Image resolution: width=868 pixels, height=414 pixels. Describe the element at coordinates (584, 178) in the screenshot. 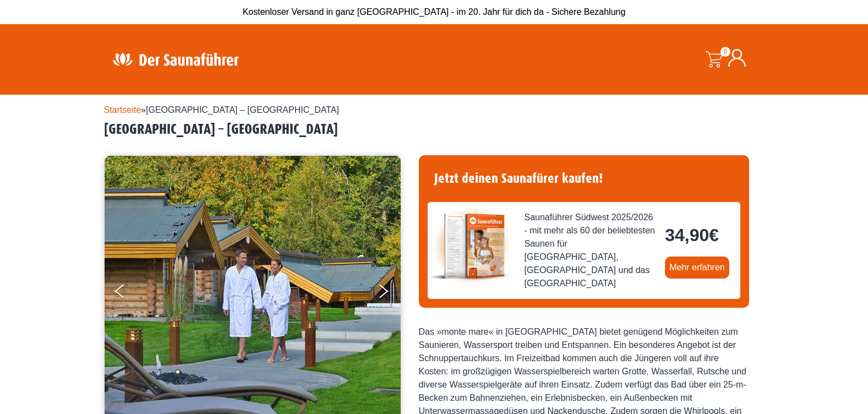

I see `h4: Jetzt deinen Saunafürer kaufen!` at that location.